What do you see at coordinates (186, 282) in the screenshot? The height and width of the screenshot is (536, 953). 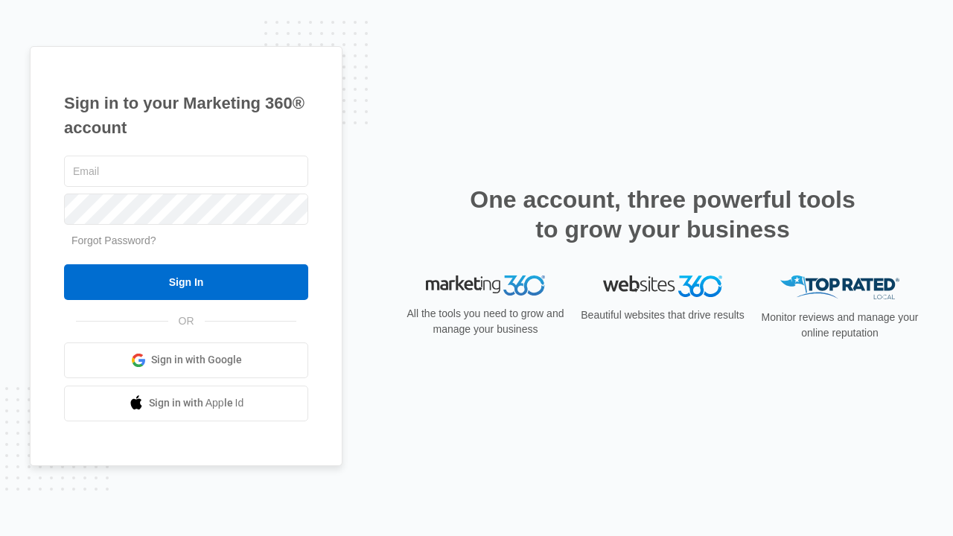 I see `input: Sign In` at bounding box center [186, 282].